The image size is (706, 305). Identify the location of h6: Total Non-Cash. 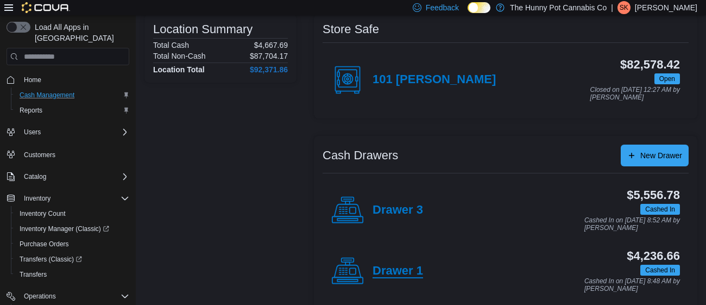
(179, 56).